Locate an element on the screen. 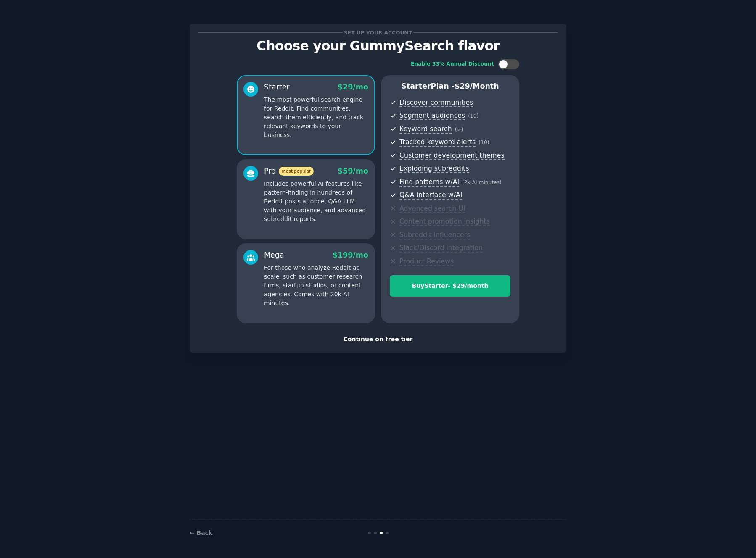  span: $ 29 /mo is located at coordinates (353, 87).